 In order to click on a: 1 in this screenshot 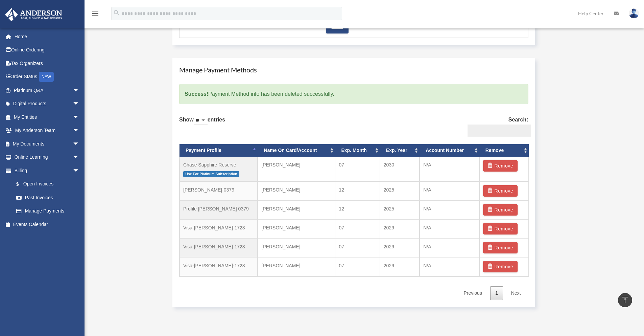, I will do `click(496, 293)`.